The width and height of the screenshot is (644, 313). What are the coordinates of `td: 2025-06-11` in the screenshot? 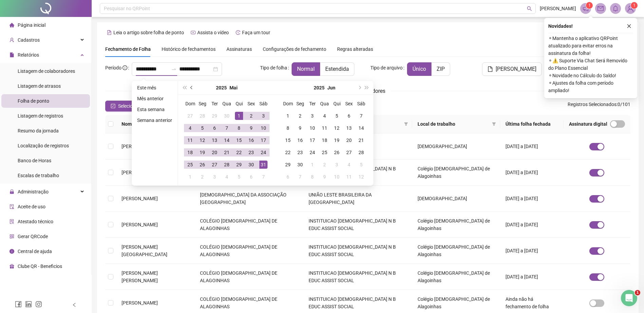 It's located at (324, 128).